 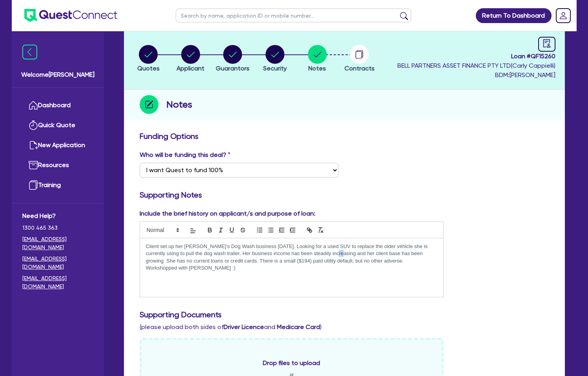 What do you see at coordinates (33, 126) in the screenshot?
I see `img: quick-quote` at bounding box center [33, 126].